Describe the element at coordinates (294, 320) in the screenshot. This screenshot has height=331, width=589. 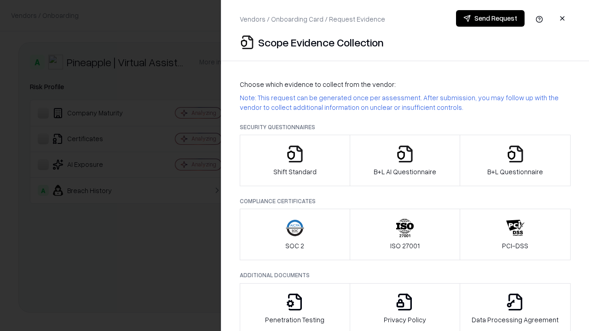
I see `p: Penetration Testing` at that location.